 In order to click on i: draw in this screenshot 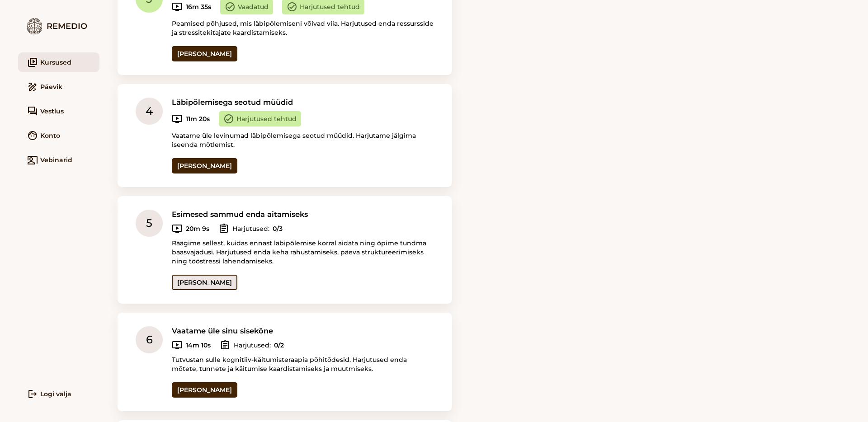, I will do `click(33, 87)`.